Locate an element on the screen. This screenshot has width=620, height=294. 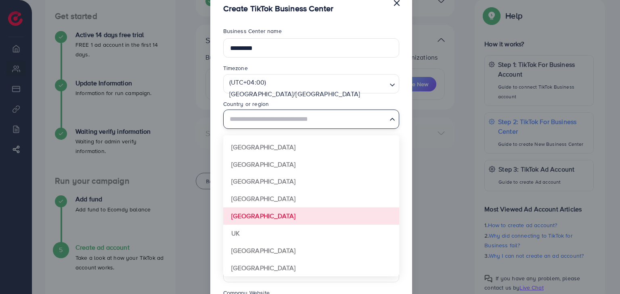
strong: UK is located at coordinates (235, 234).